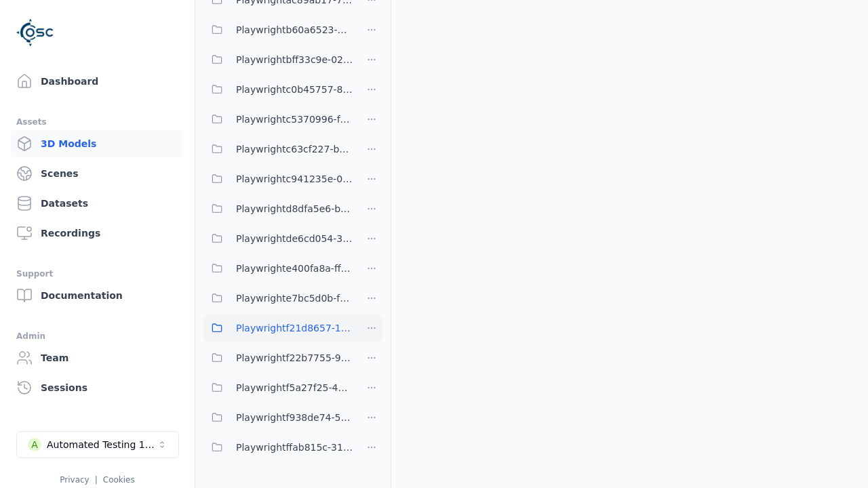 Image resolution: width=868 pixels, height=488 pixels. I want to click on div: A, so click(35, 445).